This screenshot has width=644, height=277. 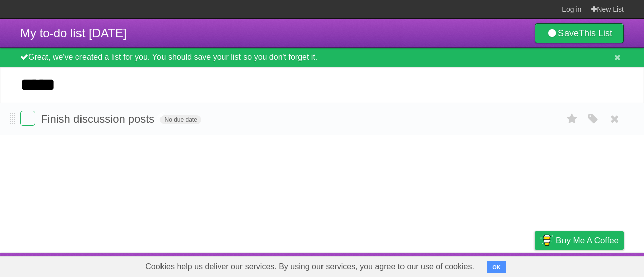 What do you see at coordinates (579, 240) in the screenshot?
I see `a: Buy me a coffee` at bounding box center [579, 240].